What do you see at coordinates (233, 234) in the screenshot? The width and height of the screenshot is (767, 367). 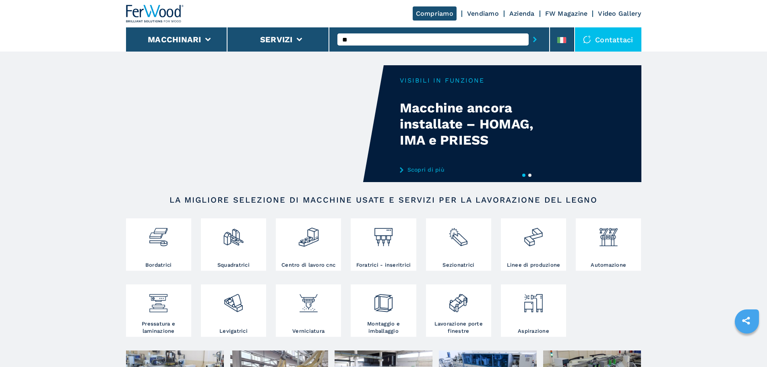 I see `img: squadratrici_2.png` at bounding box center [233, 234].